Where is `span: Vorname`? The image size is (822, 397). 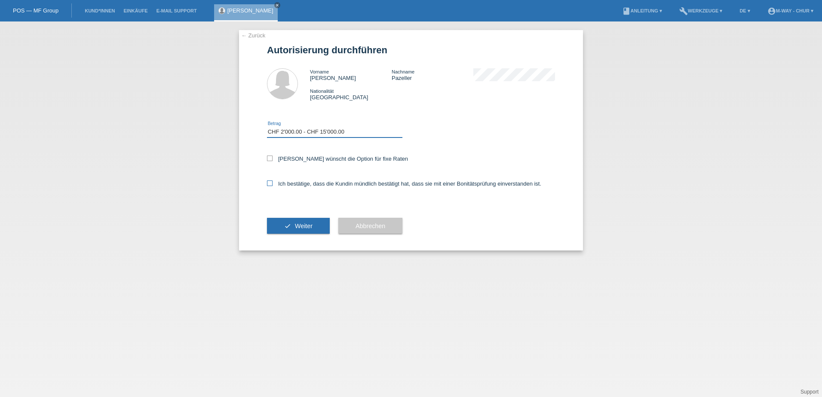 span: Vorname is located at coordinates (319, 72).